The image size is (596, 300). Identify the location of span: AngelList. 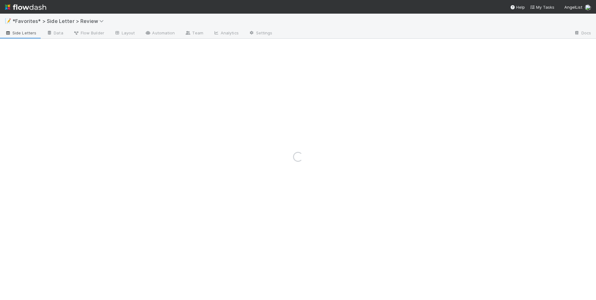
(573, 7).